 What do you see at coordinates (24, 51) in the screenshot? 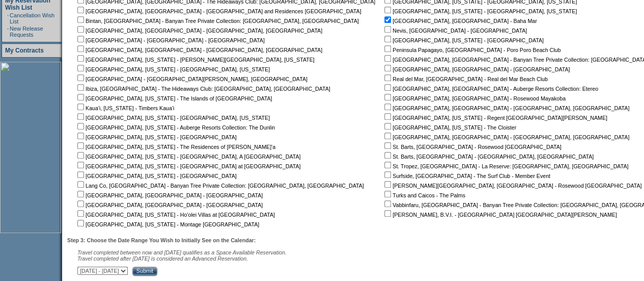
I see `a: My Contracts` at bounding box center [24, 51].